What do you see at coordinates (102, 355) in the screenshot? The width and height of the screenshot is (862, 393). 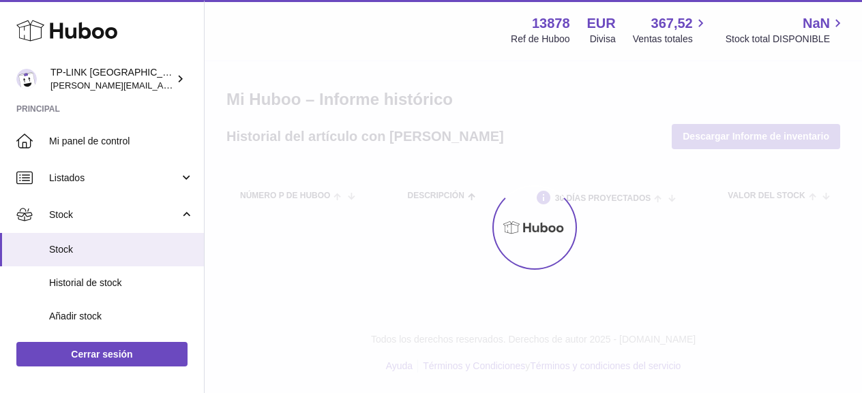 I see `a: Cerrar sesión` at bounding box center [102, 355].